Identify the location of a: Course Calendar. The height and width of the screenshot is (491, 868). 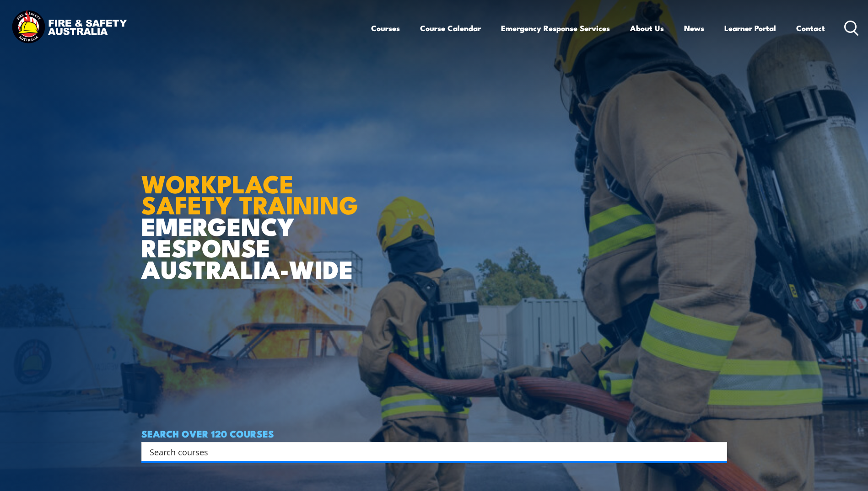
(450, 28).